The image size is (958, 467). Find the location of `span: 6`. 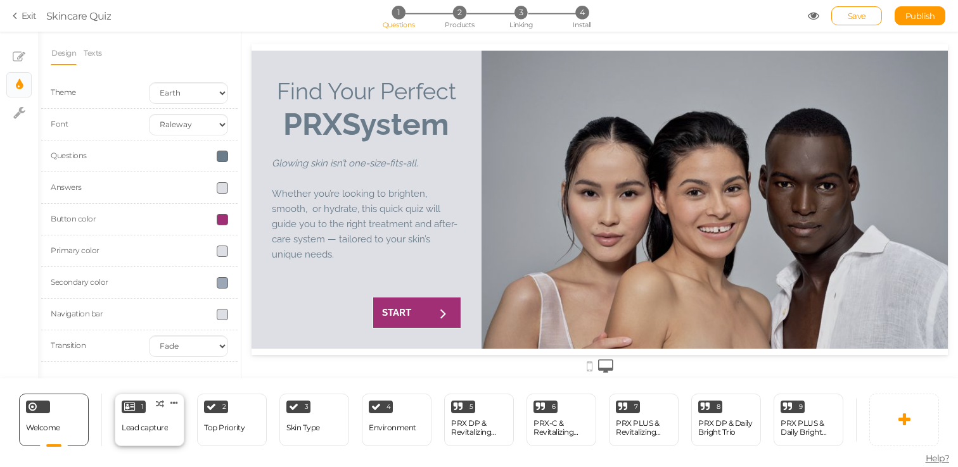

span: 6 is located at coordinates (554, 407).